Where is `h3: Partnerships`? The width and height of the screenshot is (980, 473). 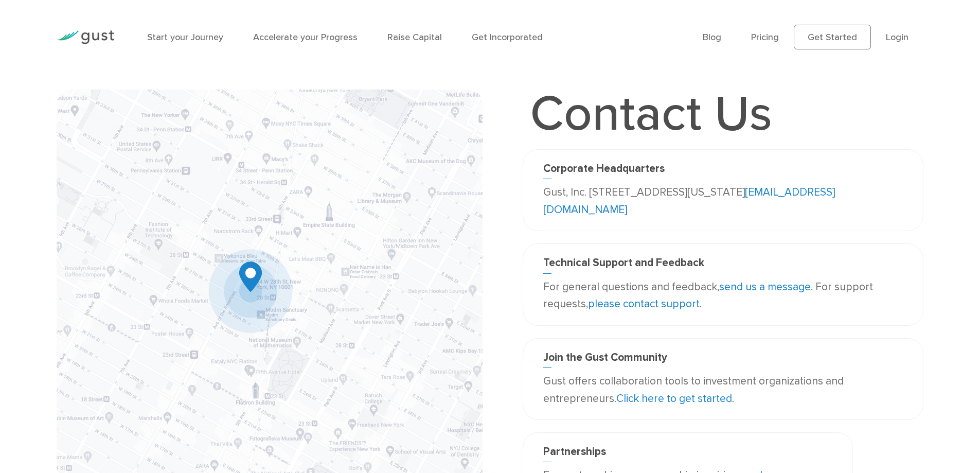 h3: Partnerships is located at coordinates (688, 454).